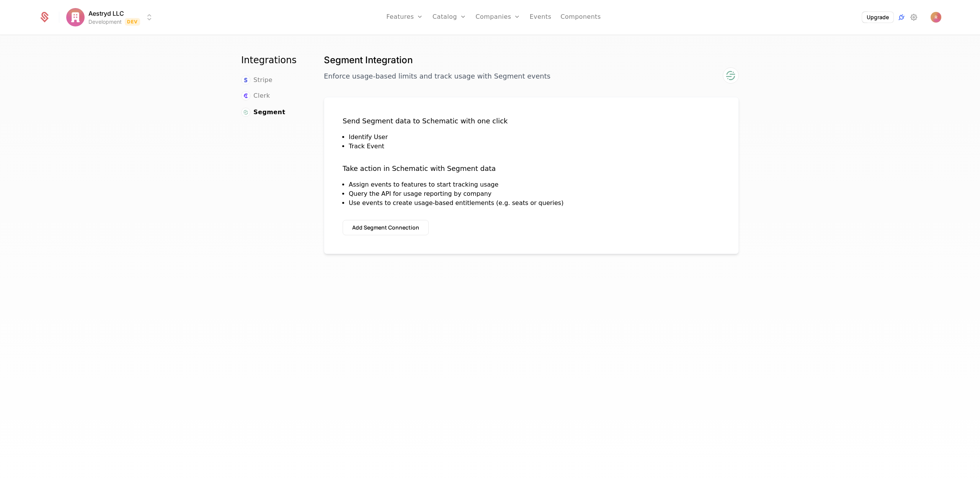  I want to click on li: Assign events to features to start tracking usage, so click(456, 185).